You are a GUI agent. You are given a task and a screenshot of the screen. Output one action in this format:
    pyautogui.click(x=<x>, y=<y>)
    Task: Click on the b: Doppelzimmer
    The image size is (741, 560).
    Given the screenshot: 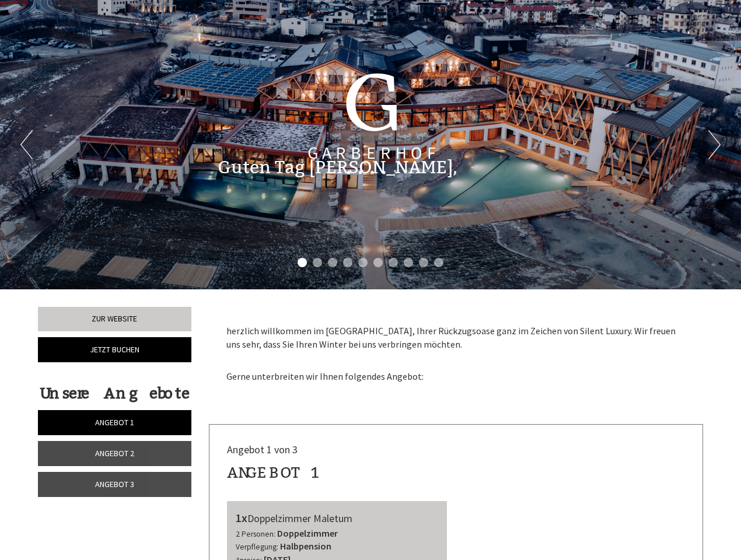 What is the action you would take?
    pyautogui.click(x=307, y=533)
    